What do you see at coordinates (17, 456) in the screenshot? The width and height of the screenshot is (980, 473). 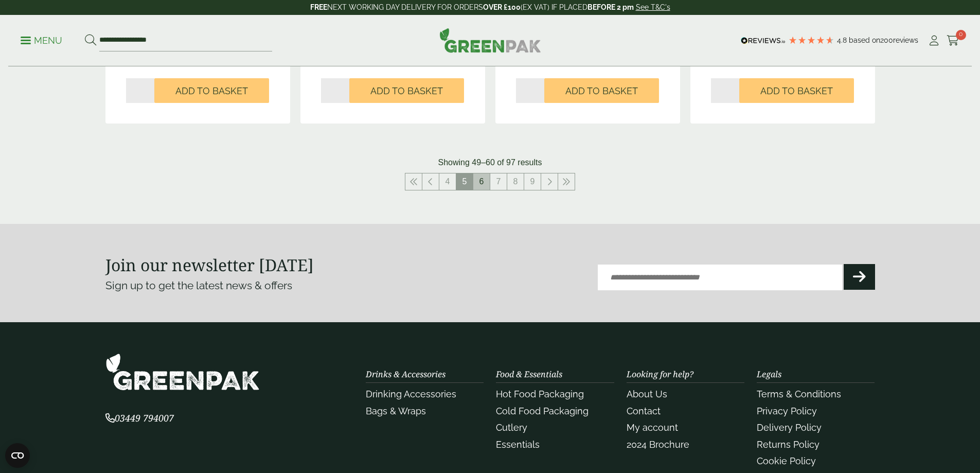 I see `button: Open CMP widget` at bounding box center [17, 456].